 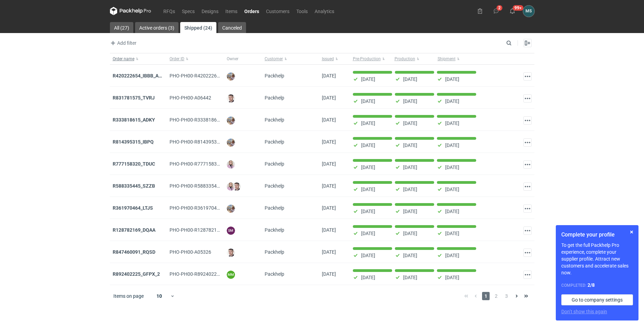 What do you see at coordinates (328, 59) in the screenshot?
I see `span: Issued` at bounding box center [328, 59].